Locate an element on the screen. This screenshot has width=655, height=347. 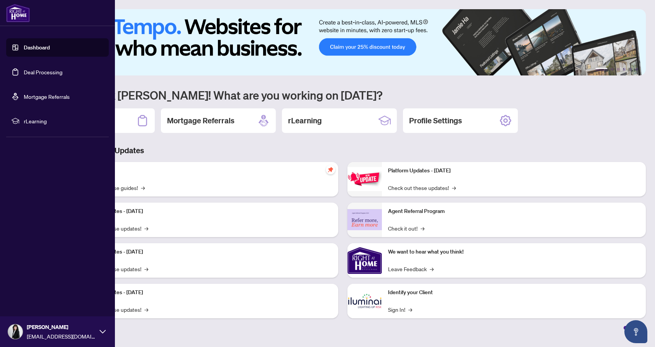
h2: Profile Settings is located at coordinates (435, 121).